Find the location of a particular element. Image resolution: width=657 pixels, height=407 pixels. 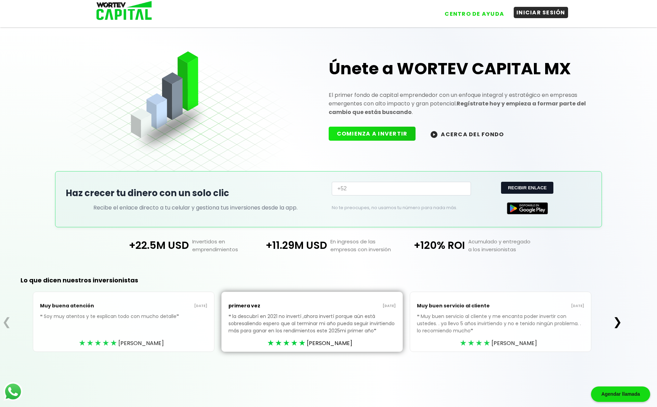

p: Soy muy atentos y te explican todo con mucho detalle is located at coordinates (124, 321).